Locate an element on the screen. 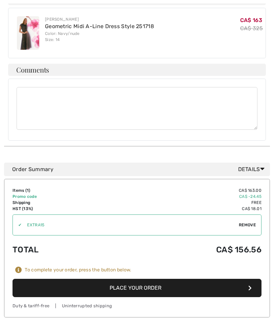  span: Details is located at coordinates (253, 169).